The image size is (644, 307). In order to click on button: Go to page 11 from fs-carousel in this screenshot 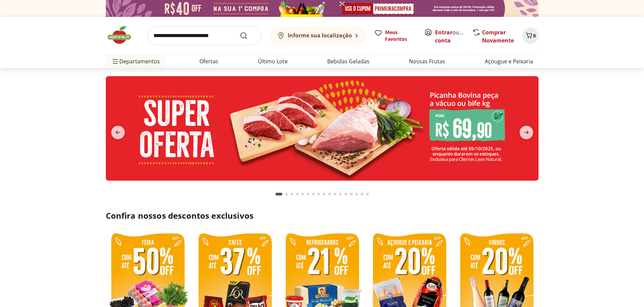, I will do `click(335, 194)`.